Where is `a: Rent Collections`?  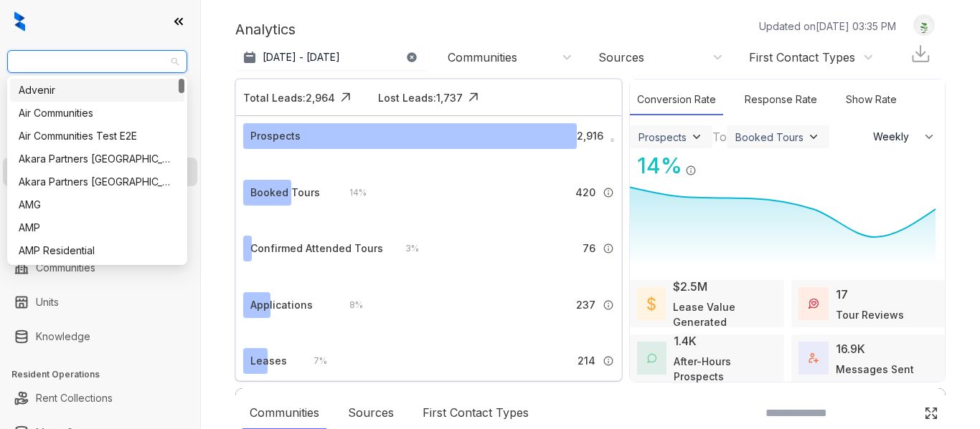
a: Rent Collections is located at coordinates (74, 399).